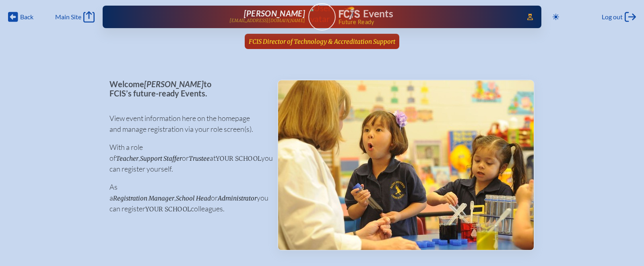  What do you see at coordinates (187, 158) in the screenshot?
I see `p: With a role of , or at you can register yourself.` at bounding box center [187, 158].